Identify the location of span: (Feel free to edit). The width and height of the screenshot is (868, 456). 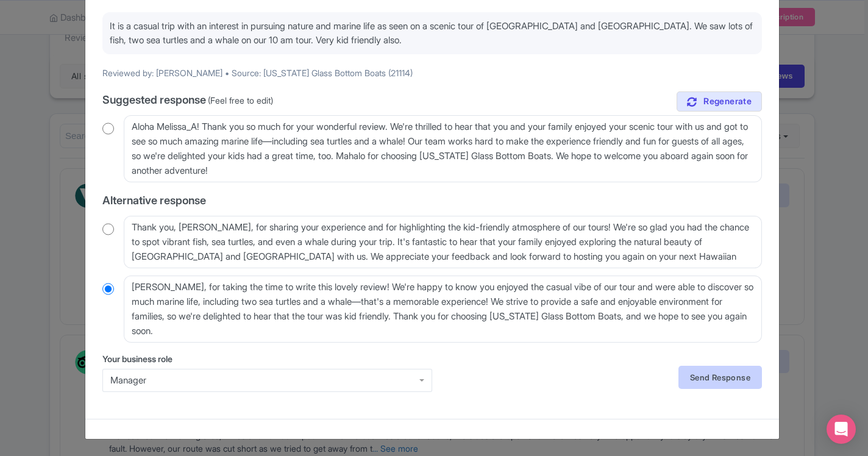
(240, 100).